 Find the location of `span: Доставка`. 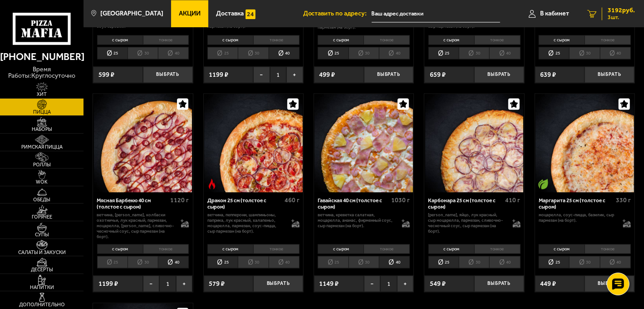

span: Доставка is located at coordinates (230, 13).